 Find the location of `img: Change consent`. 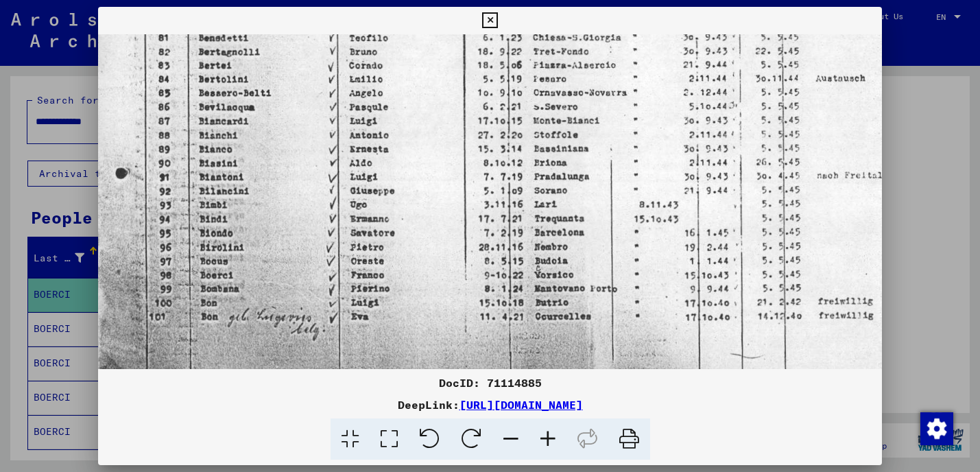

img: Change consent is located at coordinates (937, 428).